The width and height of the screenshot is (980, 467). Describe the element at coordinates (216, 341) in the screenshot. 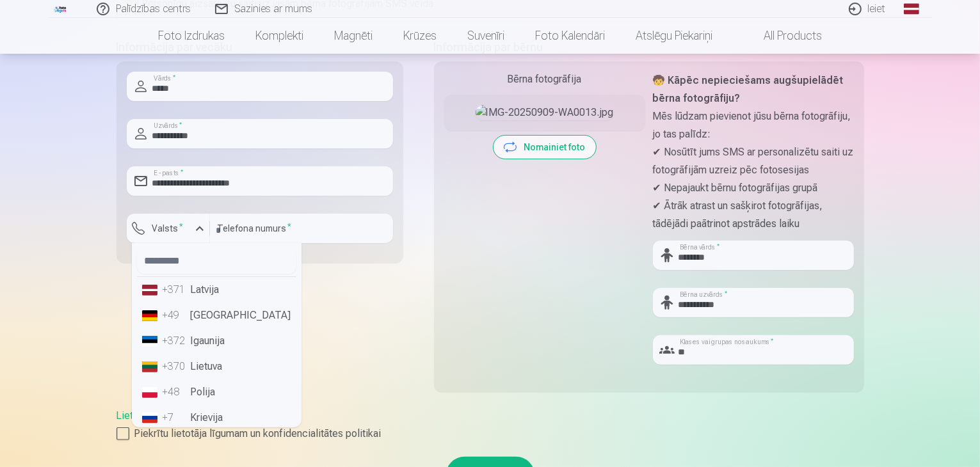

I see `li: Igaunija` at that location.